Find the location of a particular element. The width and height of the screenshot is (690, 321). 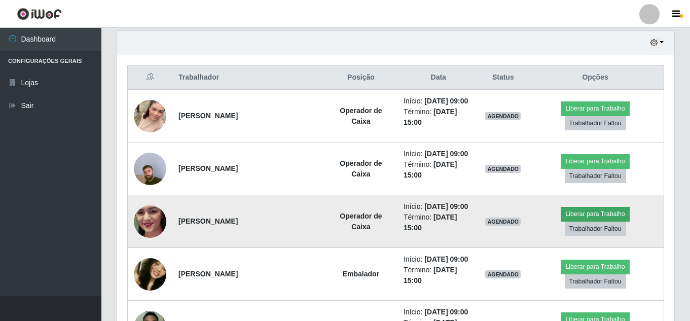

img: 1756498366711.jpeg is located at coordinates (150, 169).